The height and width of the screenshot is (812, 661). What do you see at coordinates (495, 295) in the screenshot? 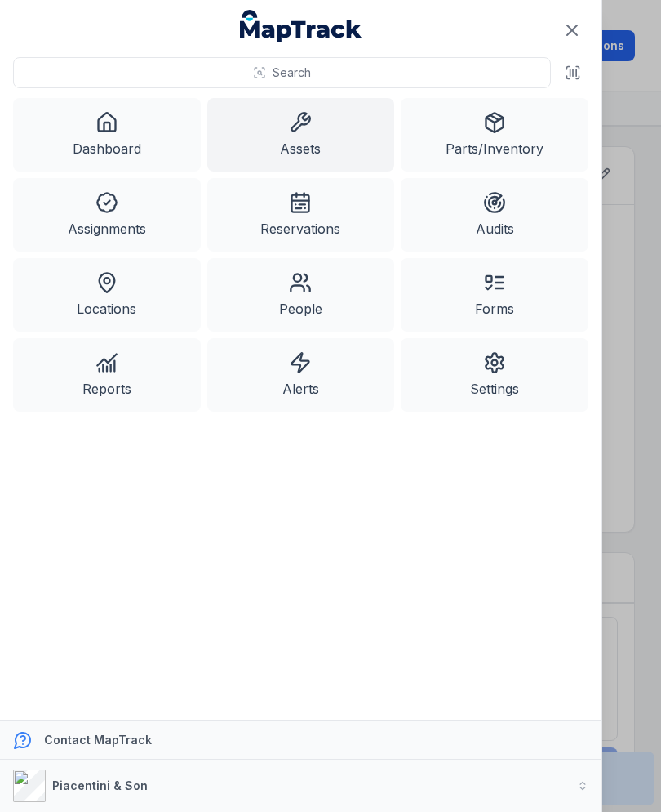
I see `a: Forms` at bounding box center [495, 295].